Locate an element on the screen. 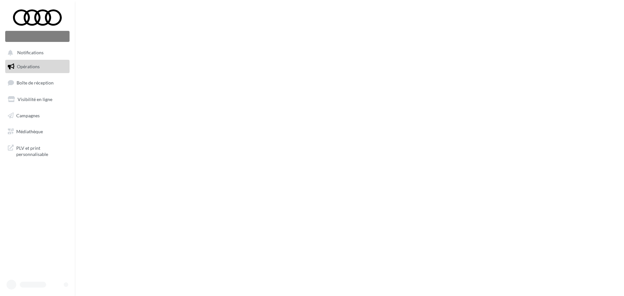 This screenshot has width=624, height=296. span: Opérations is located at coordinates (28, 66).